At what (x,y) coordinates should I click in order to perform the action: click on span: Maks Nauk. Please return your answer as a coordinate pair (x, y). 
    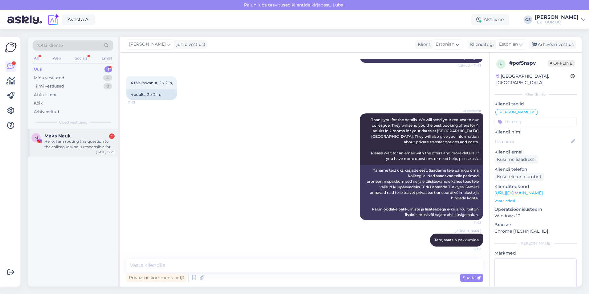
    Looking at the image, I should click on (58, 136).